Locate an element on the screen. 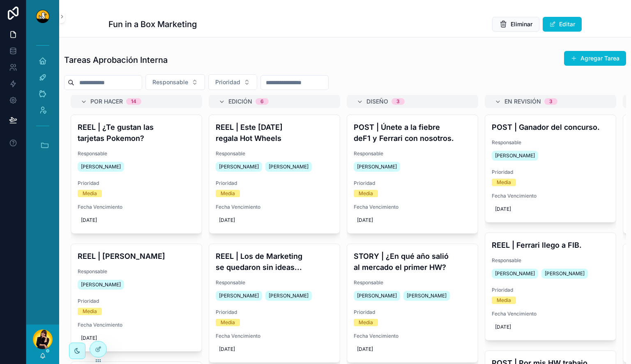  h4: REEL | Ferrari llego a FIB. is located at coordinates (550, 245).